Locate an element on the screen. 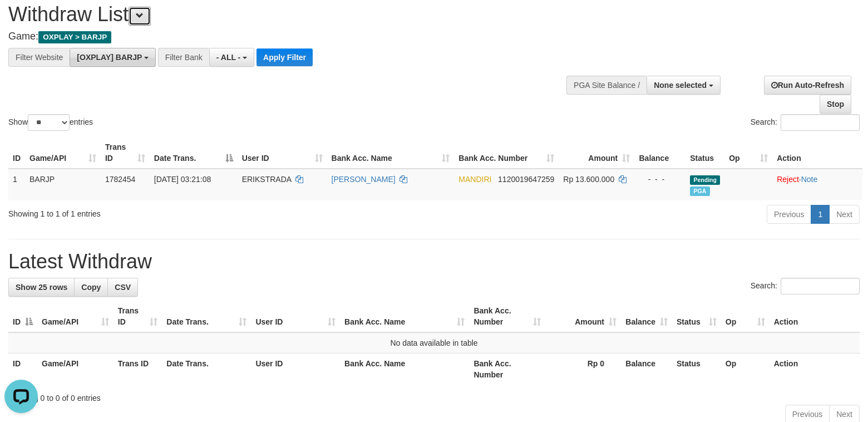 The height and width of the screenshot is (422, 868). span: Copy 1120019647259 to clipboard is located at coordinates (526, 179).